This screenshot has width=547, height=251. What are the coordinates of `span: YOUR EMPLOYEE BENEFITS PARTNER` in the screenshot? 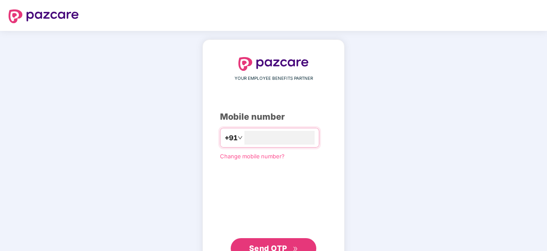 It's located at (274, 78).